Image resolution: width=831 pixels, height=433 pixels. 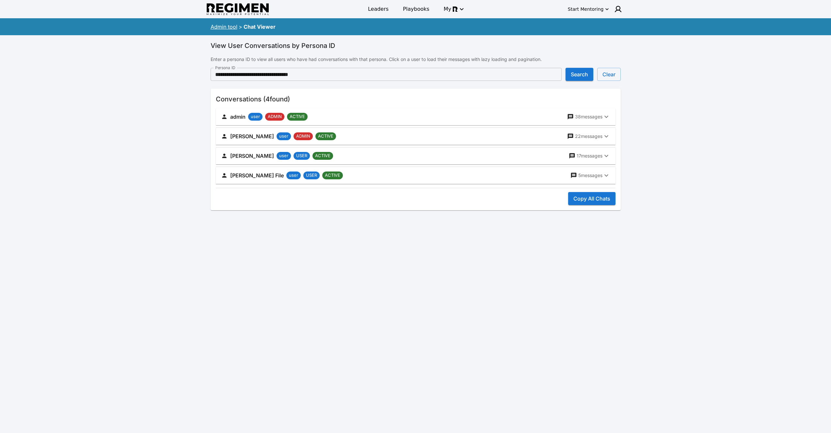 I want to click on label: Persona ID, so click(x=225, y=68).